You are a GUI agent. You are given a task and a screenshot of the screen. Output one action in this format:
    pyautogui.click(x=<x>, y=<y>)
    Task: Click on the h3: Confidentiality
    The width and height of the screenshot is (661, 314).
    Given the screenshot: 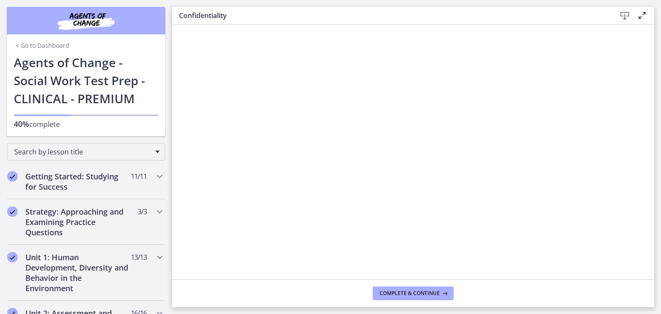 What is the action you would take?
    pyautogui.click(x=391, y=16)
    